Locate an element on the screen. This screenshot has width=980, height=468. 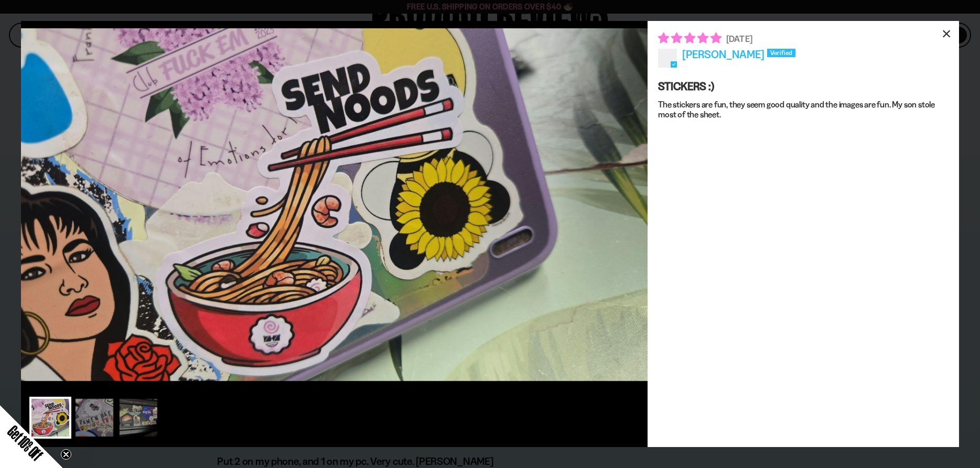
span: Get 10% Off is located at coordinates (25, 443).